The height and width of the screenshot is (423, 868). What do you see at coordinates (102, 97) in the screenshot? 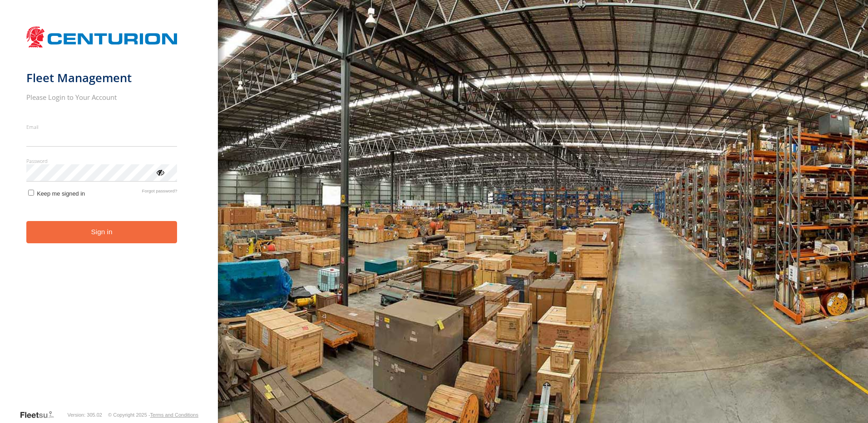
I see `h2: Please Login to Your Account` at bounding box center [102, 97].